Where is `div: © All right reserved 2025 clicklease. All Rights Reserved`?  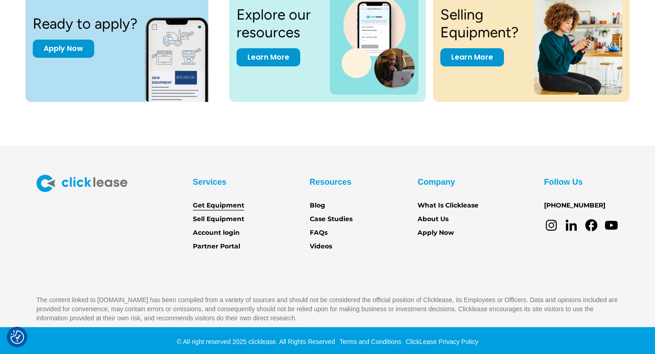
div: © All right reserved 2025 clicklease. All Rights Reserved is located at coordinates (256, 342).